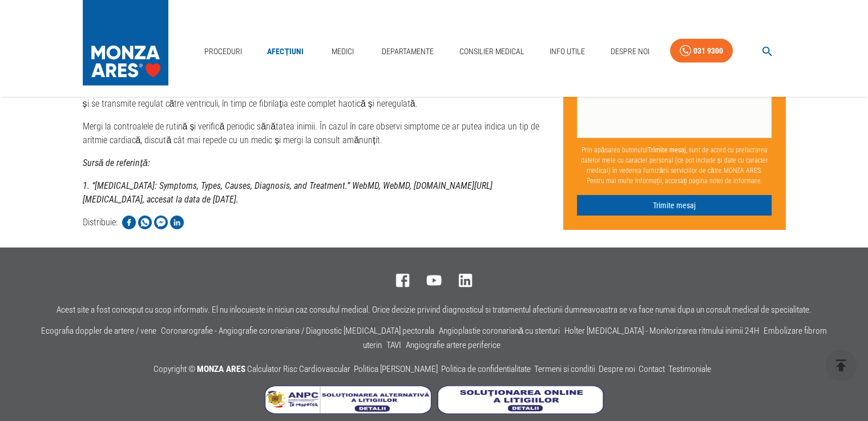 The width and height of the screenshot is (868, 421). What do you see at coordinates (630, 51) in the screenshot?
I see `a: Despre Noi` at bounding box center [630, 51].